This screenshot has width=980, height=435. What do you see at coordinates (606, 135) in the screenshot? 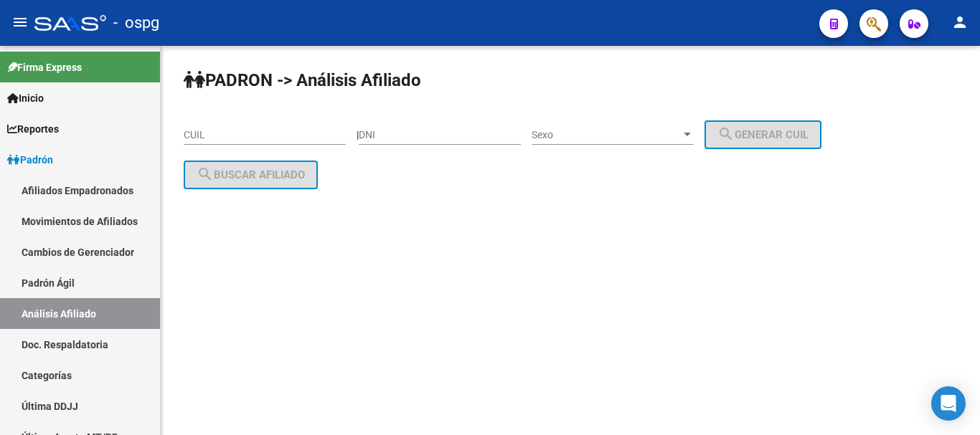
I see `span: Sexo` at bounding box center [606, 135].